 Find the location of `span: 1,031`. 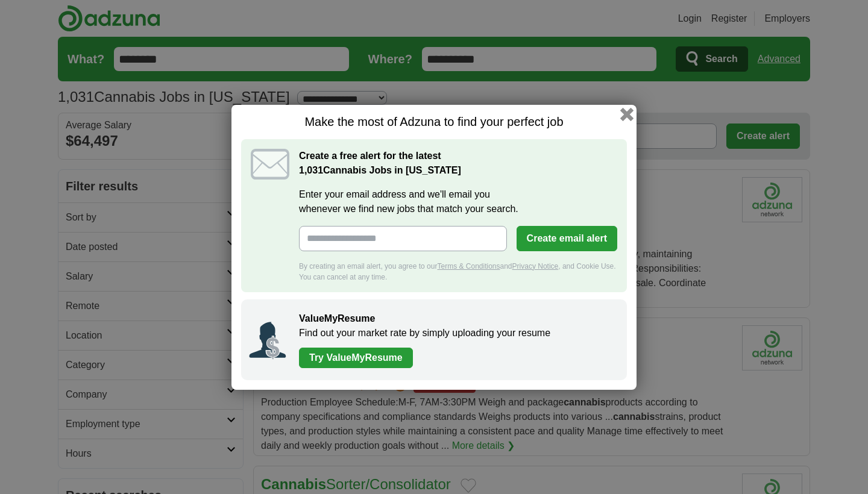

span: 1,031 is located at coordinates (311, 171).